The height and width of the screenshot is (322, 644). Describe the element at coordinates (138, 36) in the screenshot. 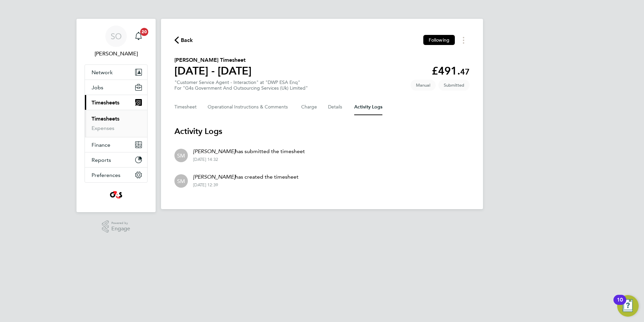

I see `a: 20` at that location.